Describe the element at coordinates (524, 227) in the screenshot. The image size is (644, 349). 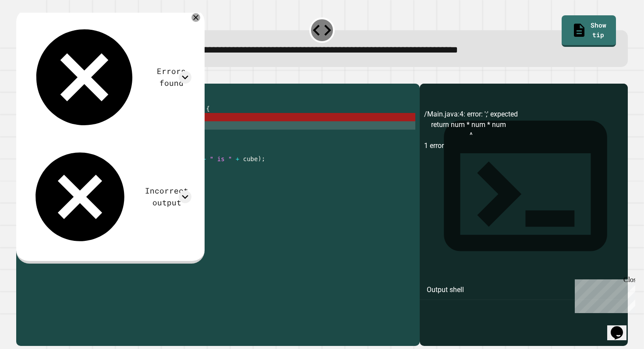
I see `div: /Main.java:4: error: ';' expected return num * num * num ^ 1 error` at that location.